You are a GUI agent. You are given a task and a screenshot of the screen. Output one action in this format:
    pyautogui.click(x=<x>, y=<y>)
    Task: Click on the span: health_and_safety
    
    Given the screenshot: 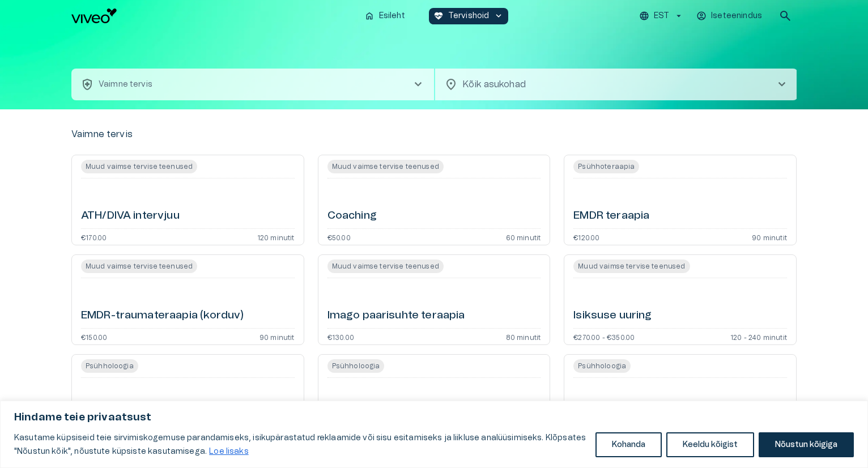 What is the action you would take?
    pyautogui.click(x=87, y=85)
    